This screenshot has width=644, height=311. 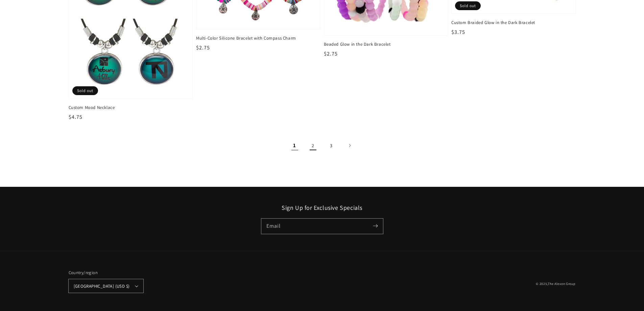 I want to click on a: The Alexon Group, so click(x=562, y=284).